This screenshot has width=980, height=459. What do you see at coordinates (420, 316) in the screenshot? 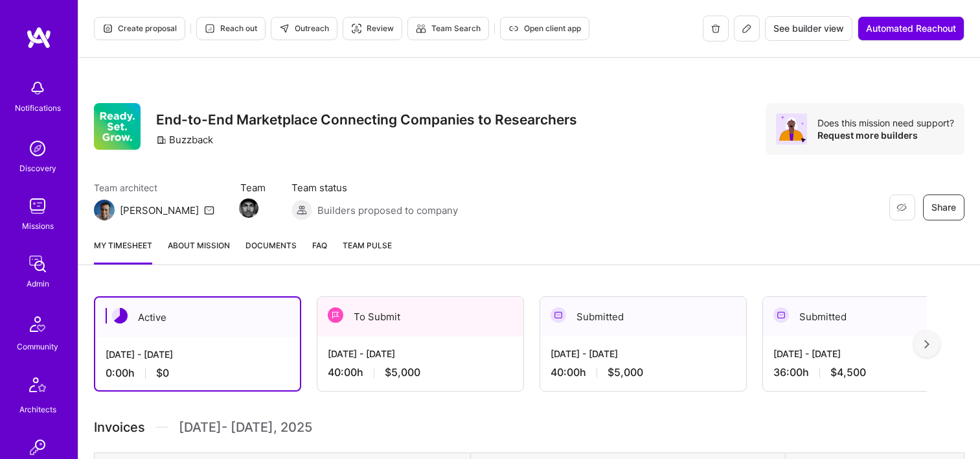
I see `div: To Submit` at bounding box center [420, 316].